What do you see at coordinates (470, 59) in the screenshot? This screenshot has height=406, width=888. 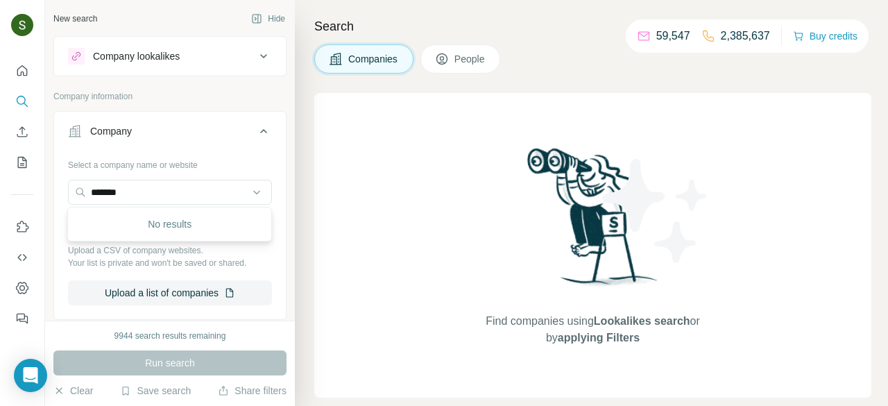 I see `span: People` at bounding box center [470, 59].